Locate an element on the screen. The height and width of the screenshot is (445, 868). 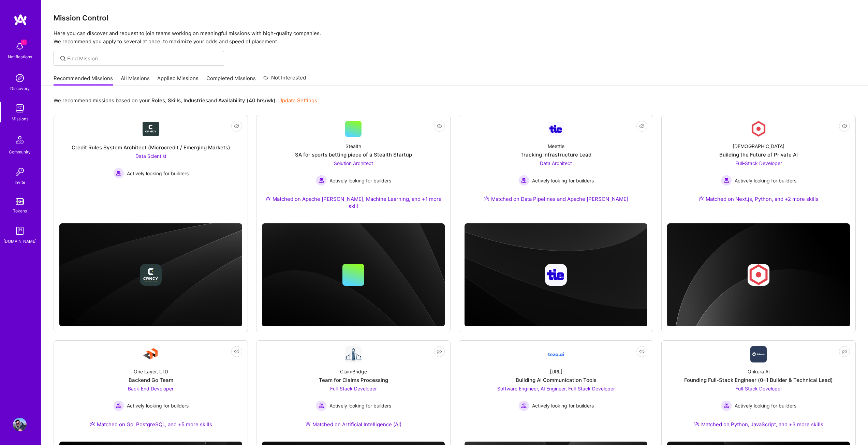
div: Matched on Go, PostgreSQL, and +5 more skills is located at coordinates (151, 424).